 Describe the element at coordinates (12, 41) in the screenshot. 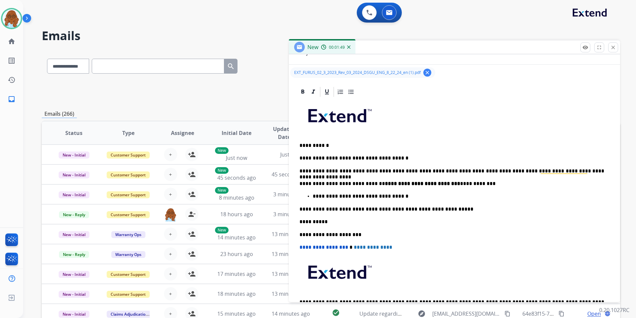

I see `mat-icon: home` at that location.